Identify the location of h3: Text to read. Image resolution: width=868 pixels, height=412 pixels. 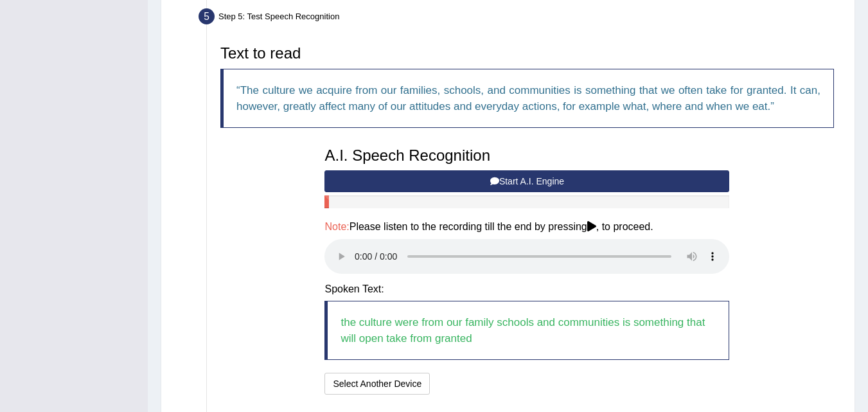
(527, 53).